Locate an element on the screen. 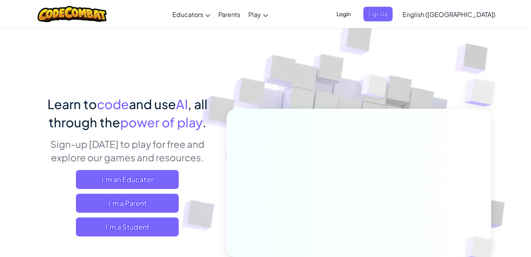  a: I'm an Educator is located at coordinates (127, 179).